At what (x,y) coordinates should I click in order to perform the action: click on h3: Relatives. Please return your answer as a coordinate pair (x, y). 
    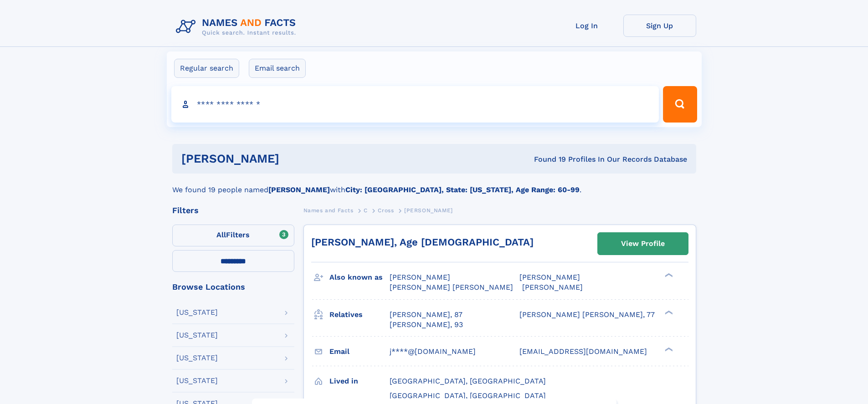
    Looking at the image, I should click on (360, 315).